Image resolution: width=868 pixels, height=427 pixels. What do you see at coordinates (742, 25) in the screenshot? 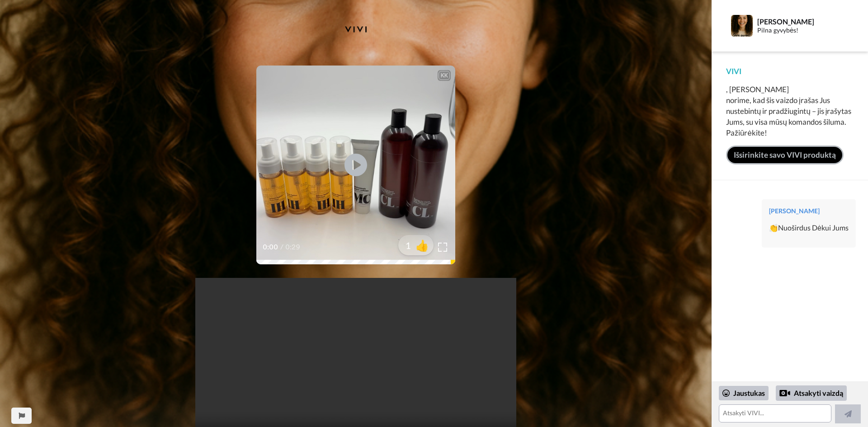
I see `img: Profilio paveikslėlis` at bounding box center [742, 25].